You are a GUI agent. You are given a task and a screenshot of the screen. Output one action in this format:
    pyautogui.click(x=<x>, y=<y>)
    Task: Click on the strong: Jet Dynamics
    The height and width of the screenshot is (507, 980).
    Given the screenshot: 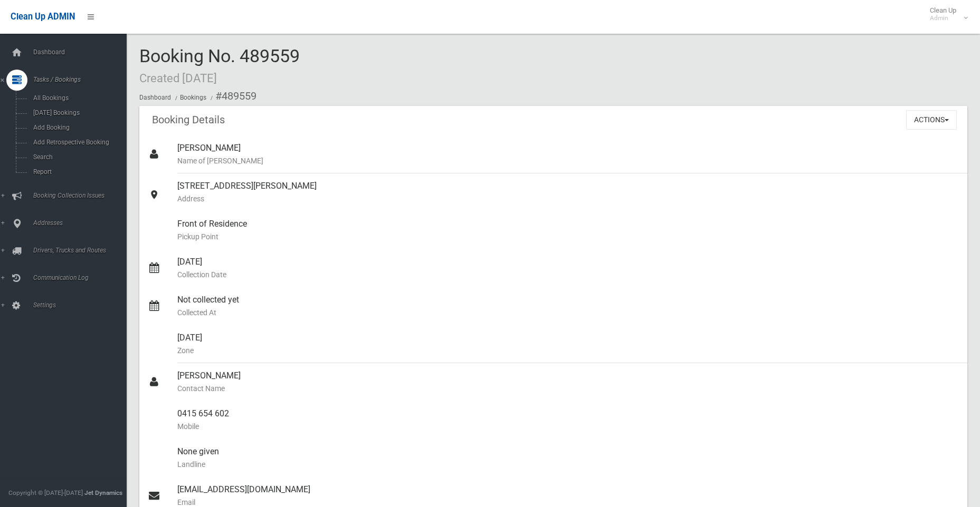 What is the action you would take?
    pyautogui.click(x=103, y=493)
    